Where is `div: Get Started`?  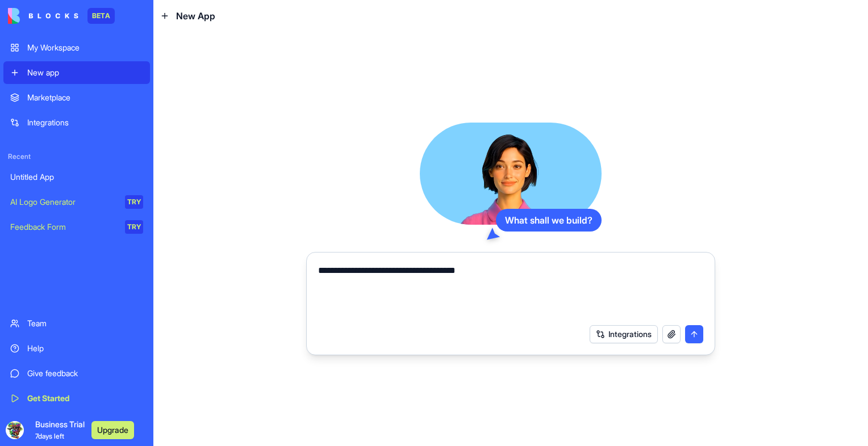 div: Get Started is located at coordinates (85, 398).